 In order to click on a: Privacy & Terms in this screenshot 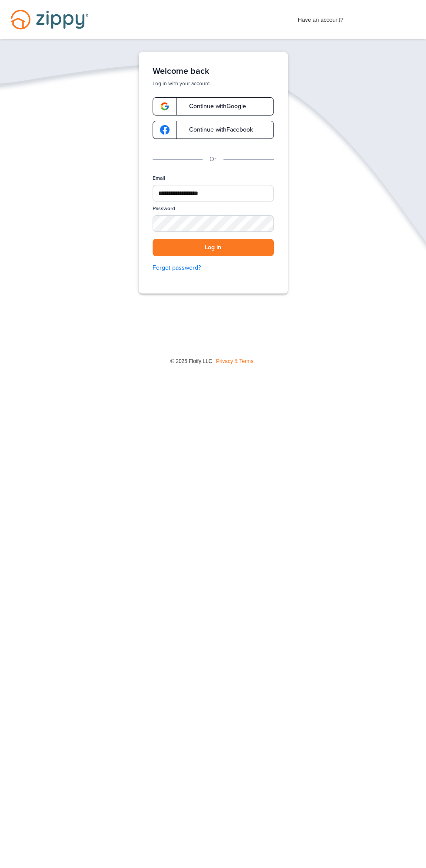, I will do `click(234, 361)`.